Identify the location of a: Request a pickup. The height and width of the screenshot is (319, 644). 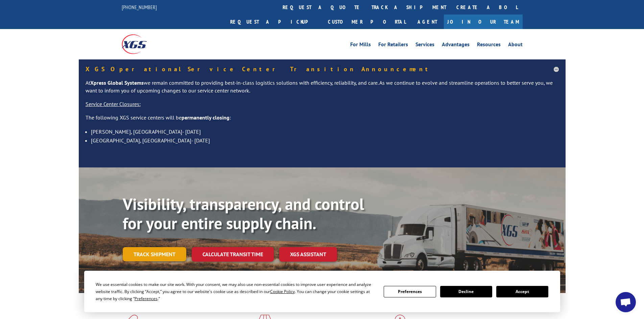
(274, 21).